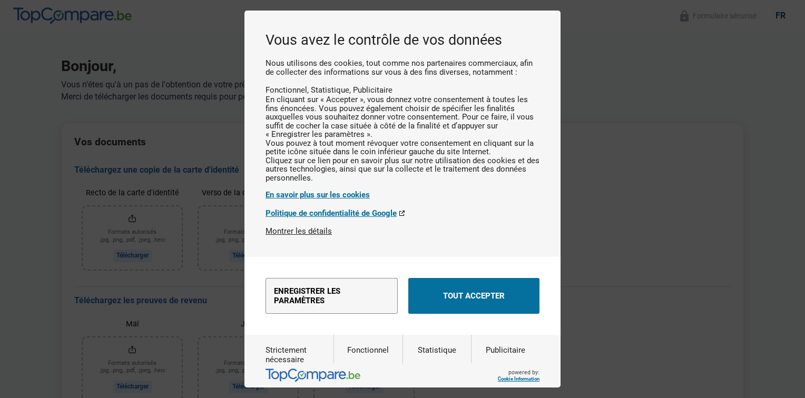 This screenshot has height=398, width=805. Describe the element at coordinates (473, 296) in the screenshot. I see `button: Tout accepter` at that location.